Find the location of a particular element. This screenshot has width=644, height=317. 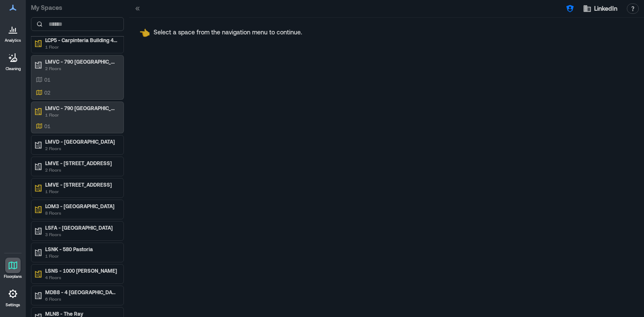

p: Analytics is located at coordinates (13, 41).